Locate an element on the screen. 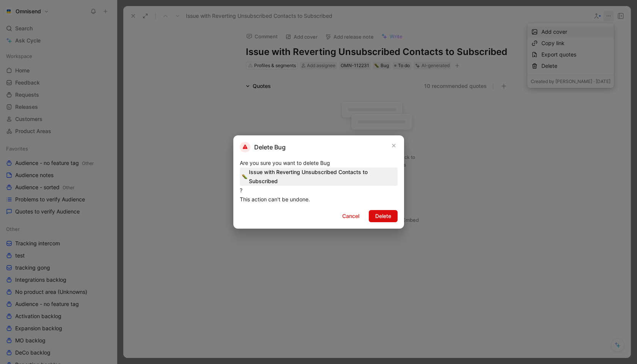  span: Issue with Reverting Unsubscribed Contacts to Subscribed is located at coordinates (319, 177).